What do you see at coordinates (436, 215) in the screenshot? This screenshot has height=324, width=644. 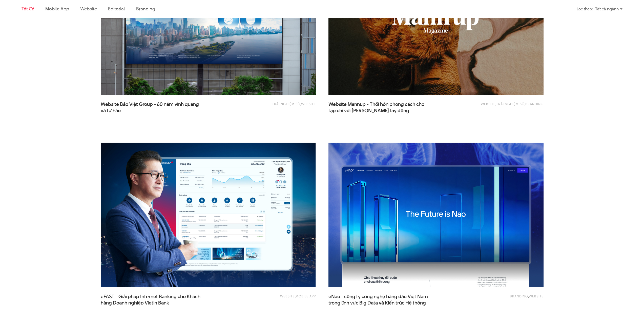 I see `img: eNao` at bounding box center [436, 215].